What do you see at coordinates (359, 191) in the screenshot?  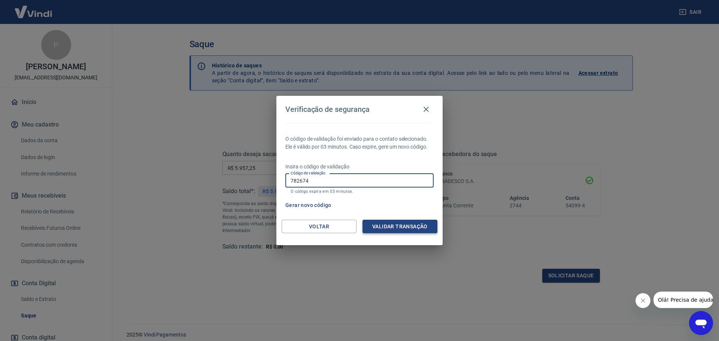 I see `p: O código expira em 03 minutos.` at bounding box center [359, 191].